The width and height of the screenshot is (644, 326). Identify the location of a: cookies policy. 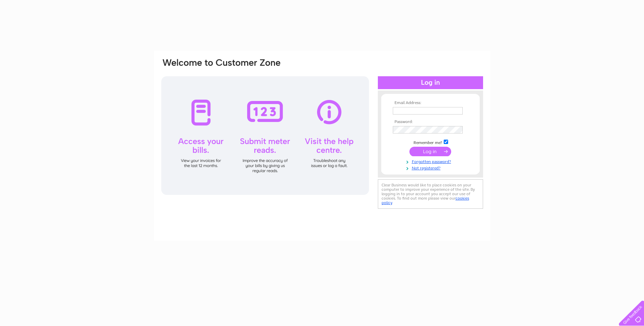
(425, 200).